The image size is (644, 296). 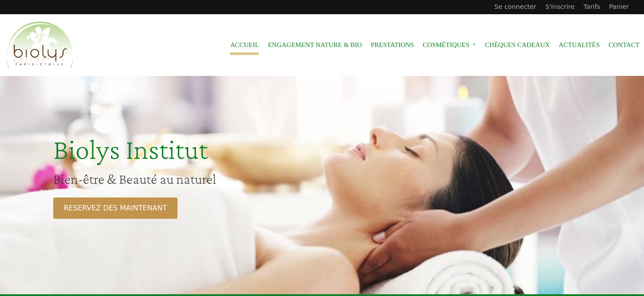 What do you see at coordinates (40, 45) in the screenshot?
I see `img: Accueil` at bounding box center [40, 45].